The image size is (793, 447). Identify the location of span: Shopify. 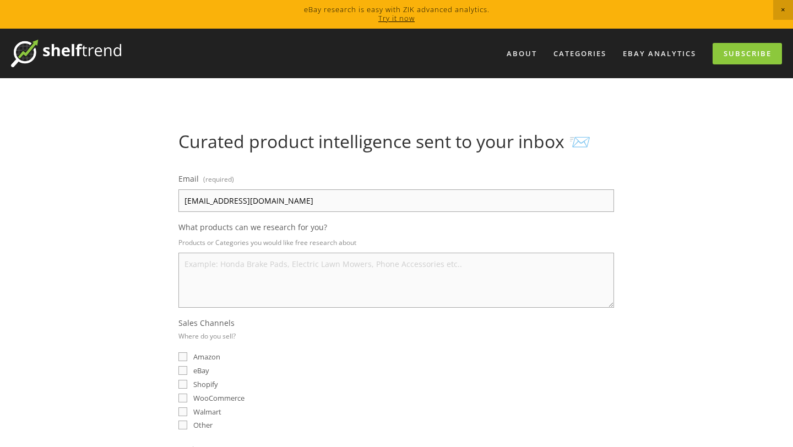
(205, 384).